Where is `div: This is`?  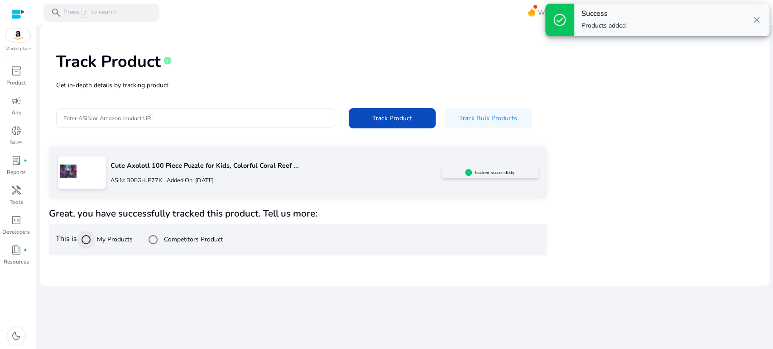
div: This is is located at coordinates (298, 240).